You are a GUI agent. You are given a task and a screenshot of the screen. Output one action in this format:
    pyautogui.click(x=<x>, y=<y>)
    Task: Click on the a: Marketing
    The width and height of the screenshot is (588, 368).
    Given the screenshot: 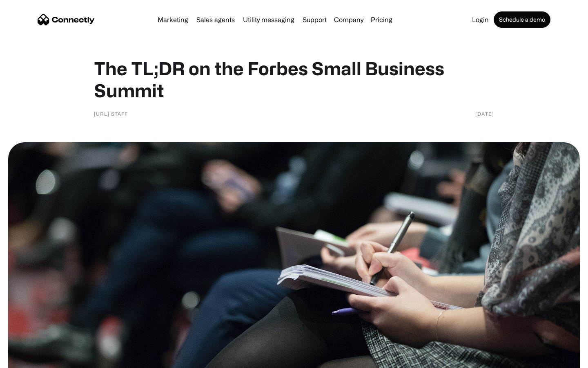 What is the action you would take?
    pyautogui.click(x=173, y=19)
    